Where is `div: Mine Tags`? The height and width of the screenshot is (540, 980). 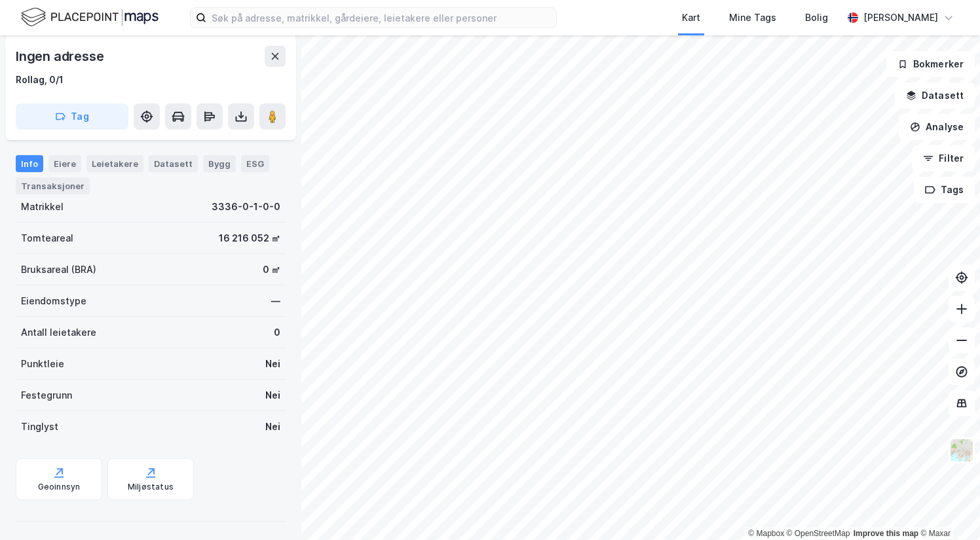
div: Mine Tags is located at coordinates (752, 17).